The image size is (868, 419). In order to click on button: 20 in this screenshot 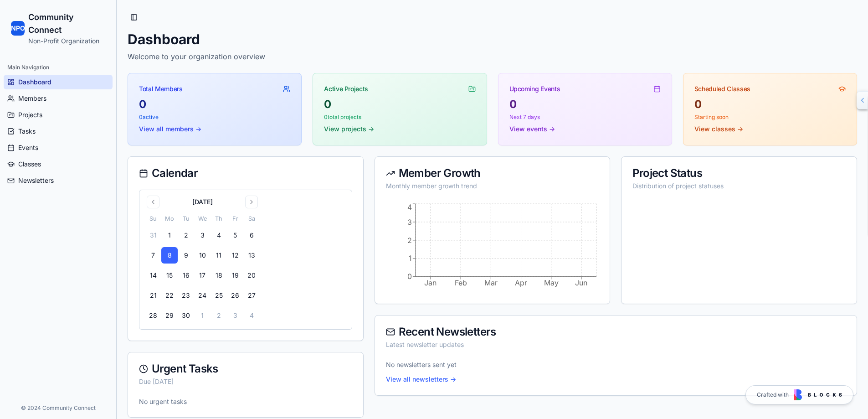, I will do `click(252, 275)`.